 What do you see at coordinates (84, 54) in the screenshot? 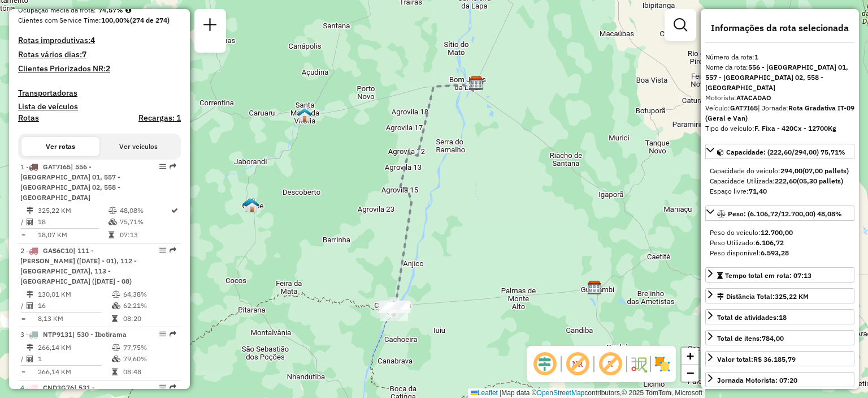
I see `strong: 7` at bounding box center [84, 54].